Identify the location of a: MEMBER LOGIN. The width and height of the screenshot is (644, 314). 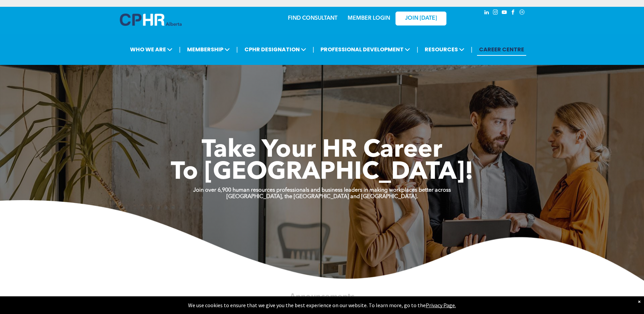
(369, 19).